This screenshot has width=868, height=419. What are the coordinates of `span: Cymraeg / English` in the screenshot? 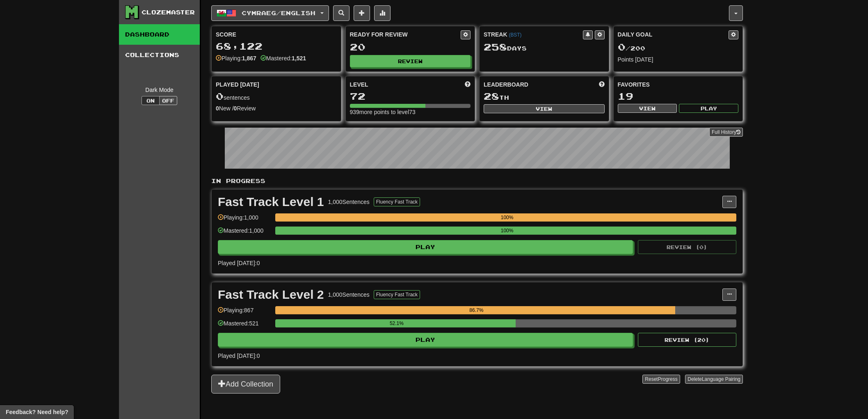 It's located at (279, 13).